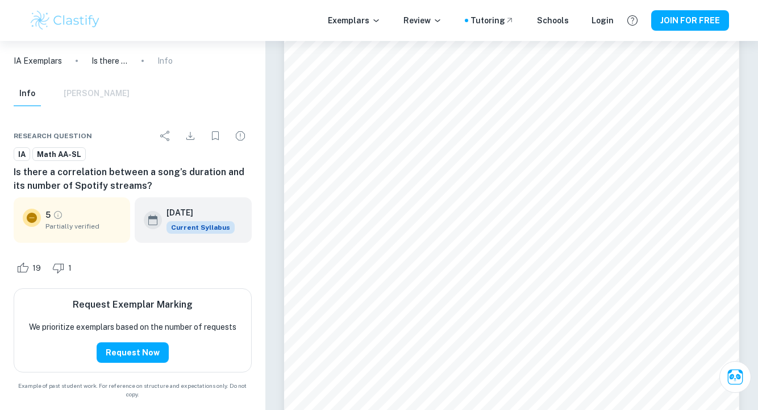  Describe the element at coordinates (603, 20) in the screenshot. I see `div: Login` at that location.